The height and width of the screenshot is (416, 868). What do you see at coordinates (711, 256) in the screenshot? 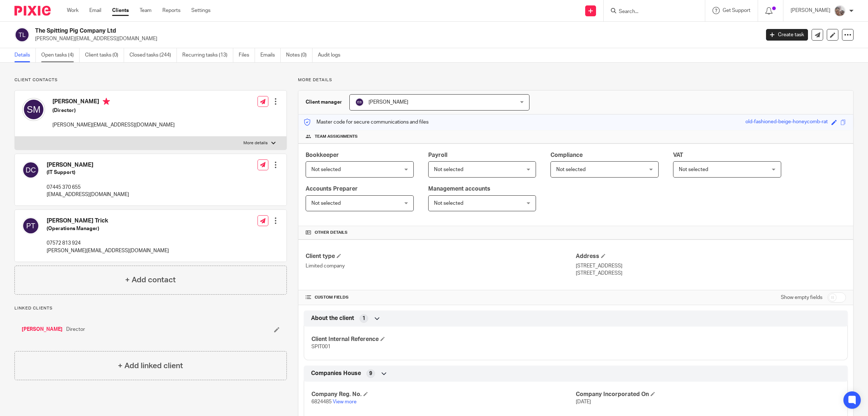
I see `h4: Address` at bounding box center [711, 256].